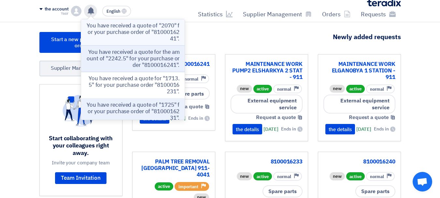 The image size is (440, 198). Describe the element at coordinates (194, 64) in the screenshot. I see `font: 8100016241` at that location.